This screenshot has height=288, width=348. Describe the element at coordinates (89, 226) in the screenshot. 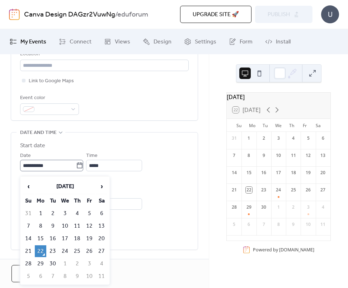

I see `td: 12` at that location.